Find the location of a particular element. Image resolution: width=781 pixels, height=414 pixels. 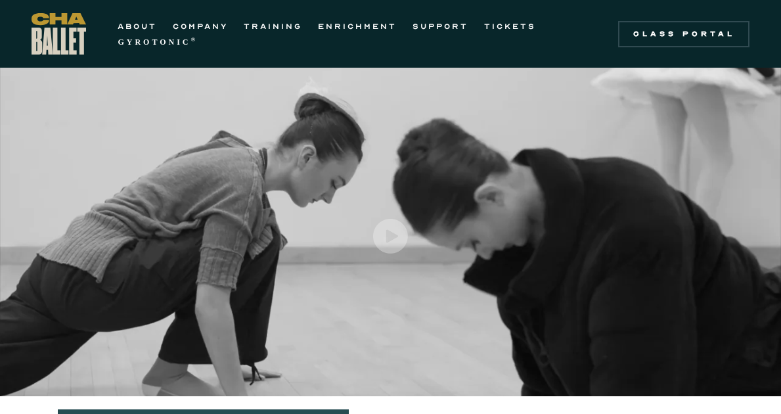

a: ENRICHMENT is located at coordinates (357, 26).